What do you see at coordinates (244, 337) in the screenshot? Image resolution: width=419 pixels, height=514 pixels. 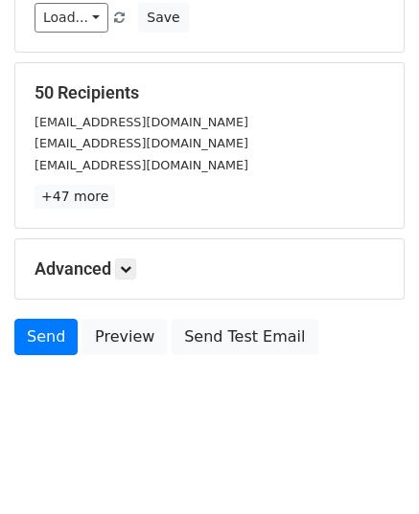 I see `a: Send Test Email` at bounding box center [244, 337].